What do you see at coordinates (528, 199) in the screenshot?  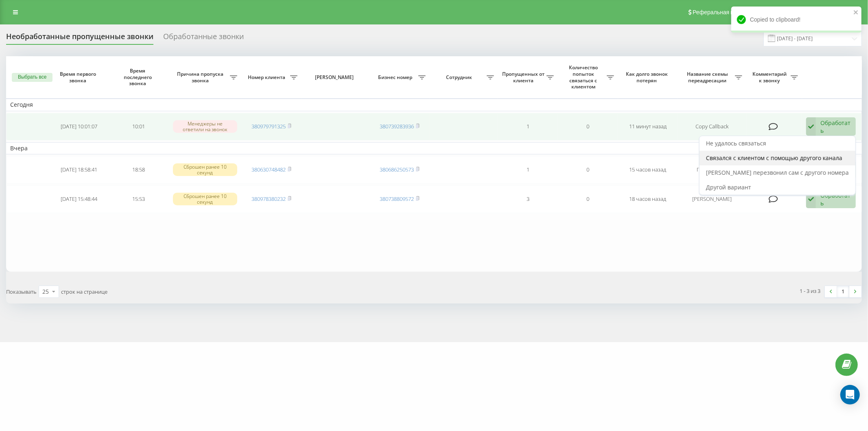 I see `td: 3` at bounding box center [528, 199].